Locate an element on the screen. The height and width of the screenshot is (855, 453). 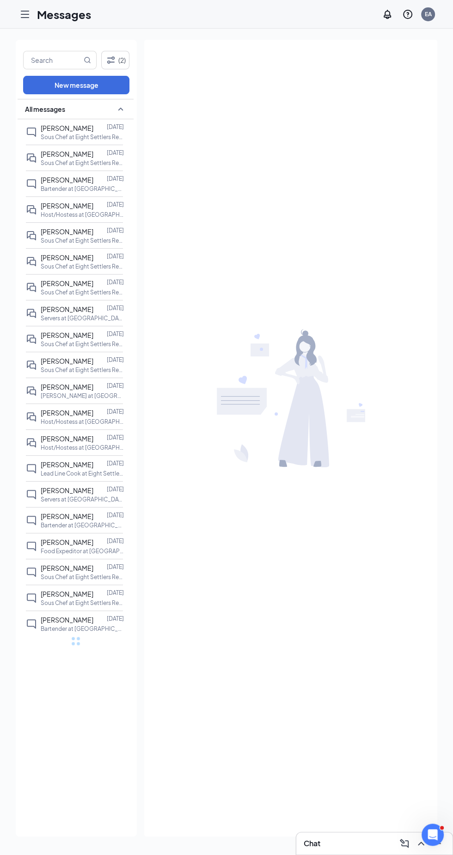
svg: MagnifyingGlass is located at coordinates (87, 60).